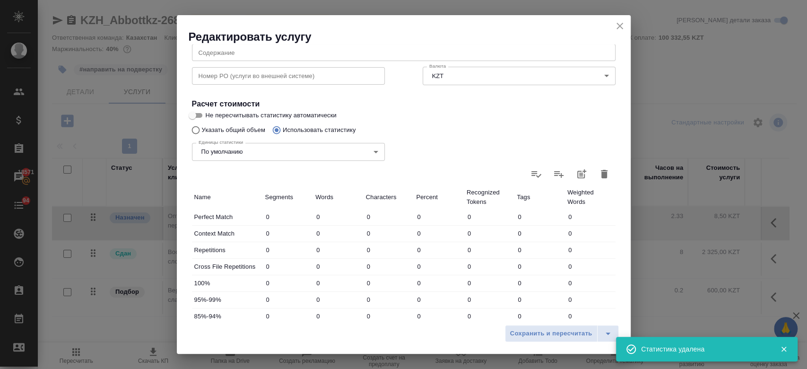 This screenshot has height=369, width=807. I want to click on div: KZT, so click(519, 76).